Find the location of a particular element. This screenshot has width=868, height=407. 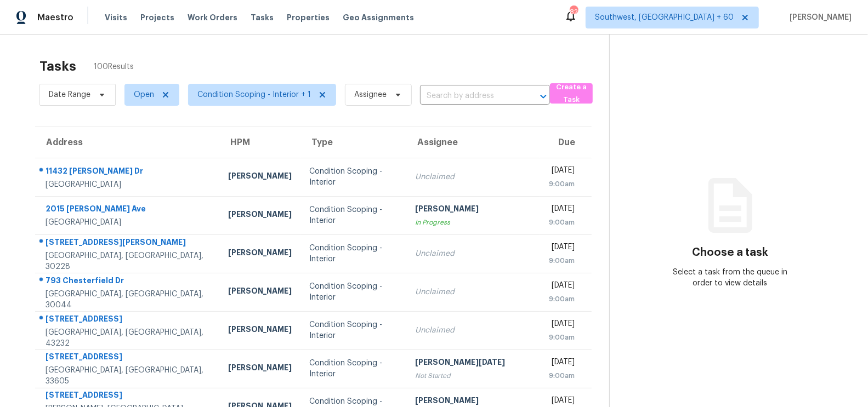

button: Create a Task is located at coordinates (571, 93).